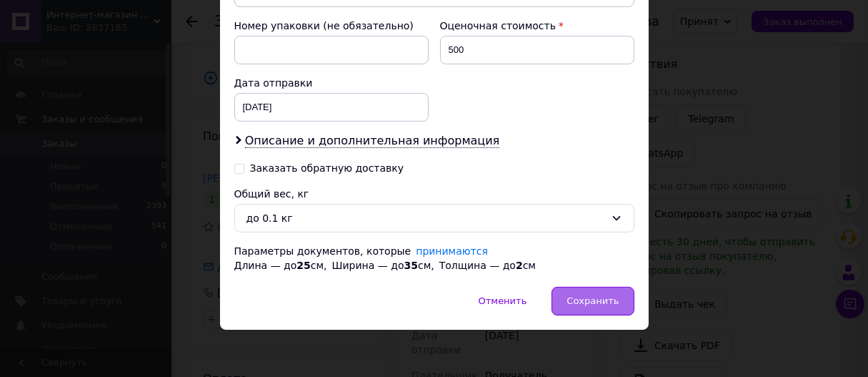  I want to click on span: 35, so click(411, 265).